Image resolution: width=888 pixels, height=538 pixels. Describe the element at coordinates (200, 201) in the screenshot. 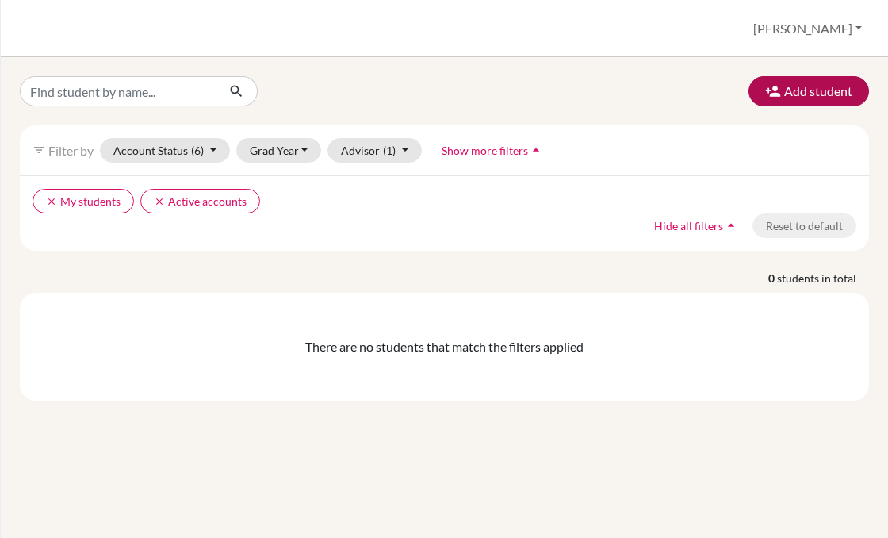

I see `button: clearActive accounts` at that location.